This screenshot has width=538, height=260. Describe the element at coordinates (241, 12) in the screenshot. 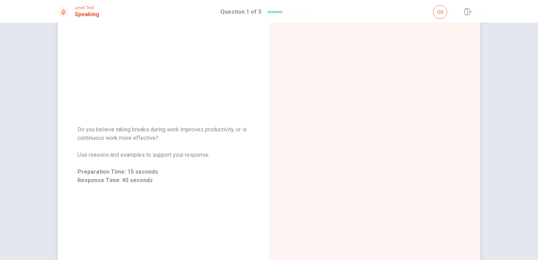

I see `h1: Question 1 of 3` at that location.